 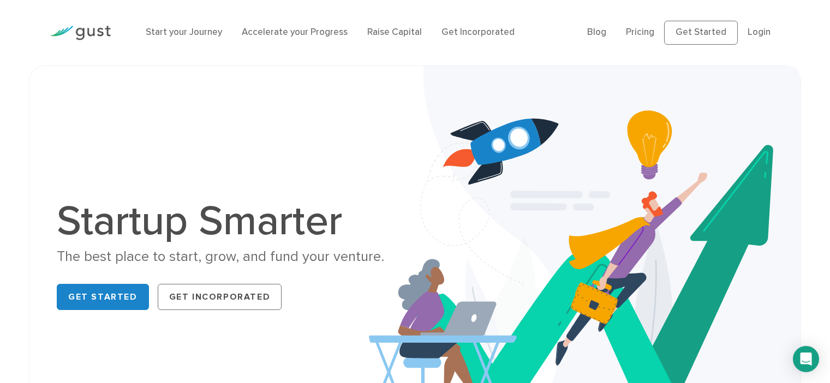 I want to click on a: Raise Capital, so click(x=394, y=32).